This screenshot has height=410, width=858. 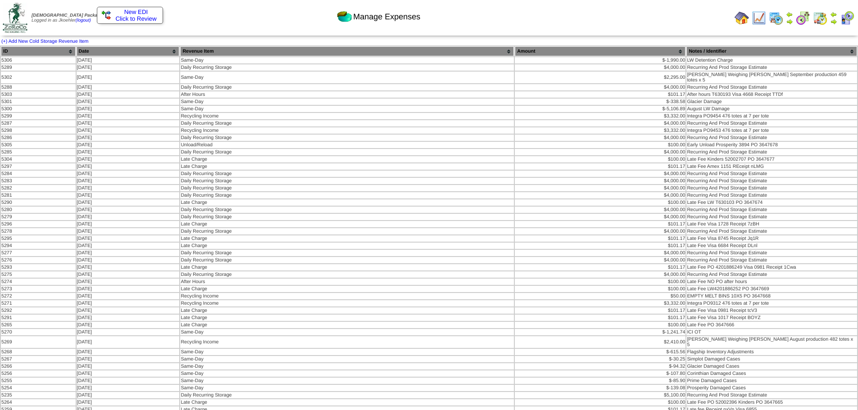 What do you see at coordinates (38, 123) in the screenshot?
I see `td: 5287` at bounding box center [38, 123].